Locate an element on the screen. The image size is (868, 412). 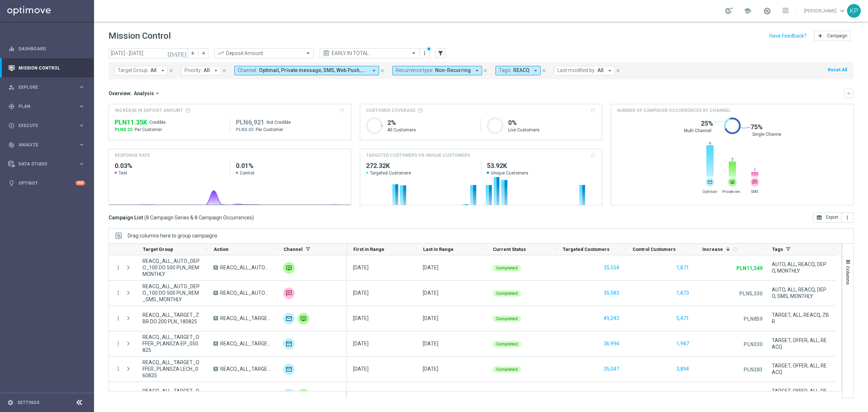
div: 18 Aug 2025, Monday is located at coordinates (361, 318).